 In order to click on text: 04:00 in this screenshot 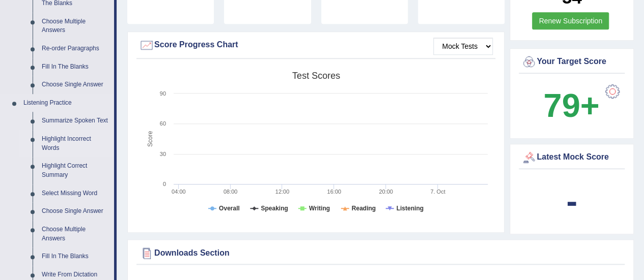, I will do `click(178, 192)`.